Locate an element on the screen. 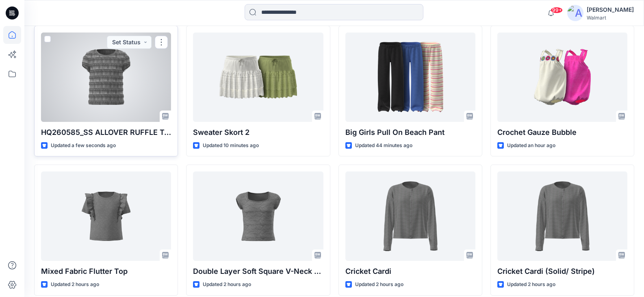  p: Cricket Cardi (Solid/ Stripe) is located at coordinates (562, 271).